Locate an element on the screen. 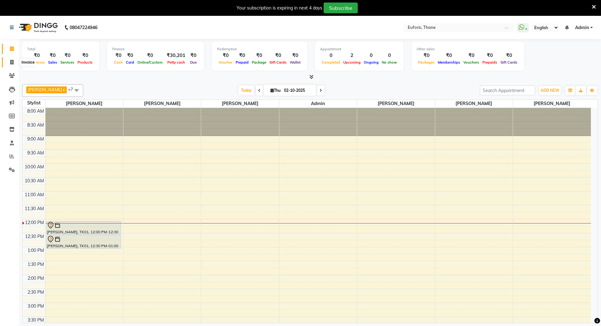 The height and width of the screenshot is (326, 601). span: Today is located at coordinates (246, 90).